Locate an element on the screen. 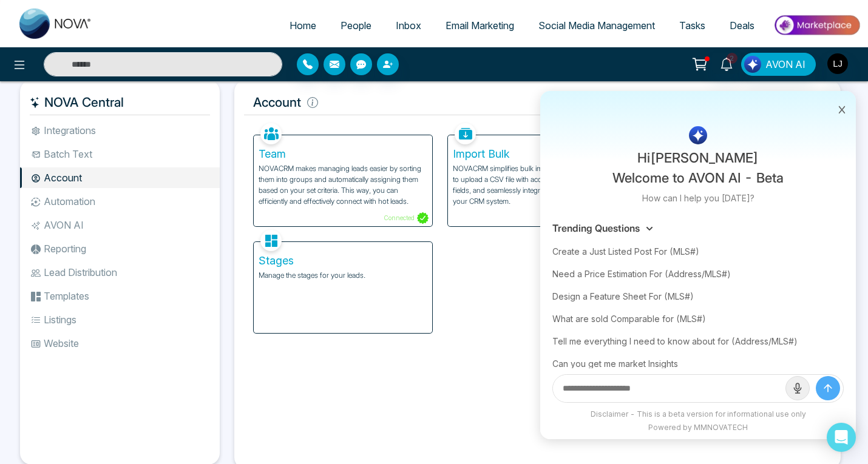  li: Listings is located at coordinates (120, 320).